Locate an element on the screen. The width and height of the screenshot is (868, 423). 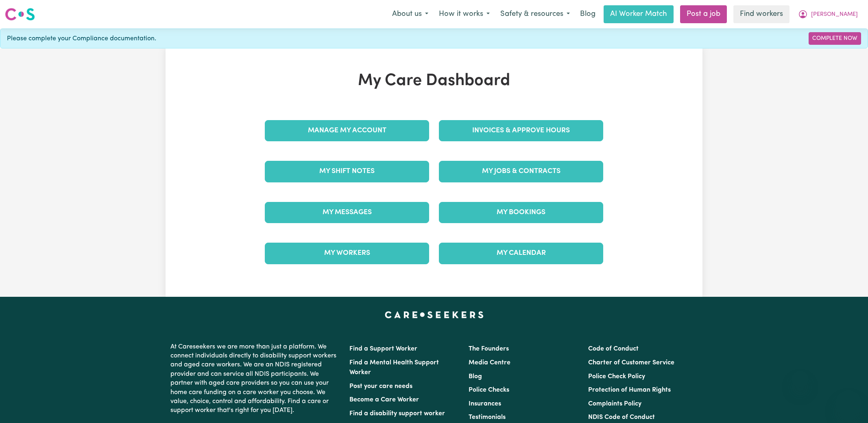
a: My Calendar is located at coordinates (521, 253).